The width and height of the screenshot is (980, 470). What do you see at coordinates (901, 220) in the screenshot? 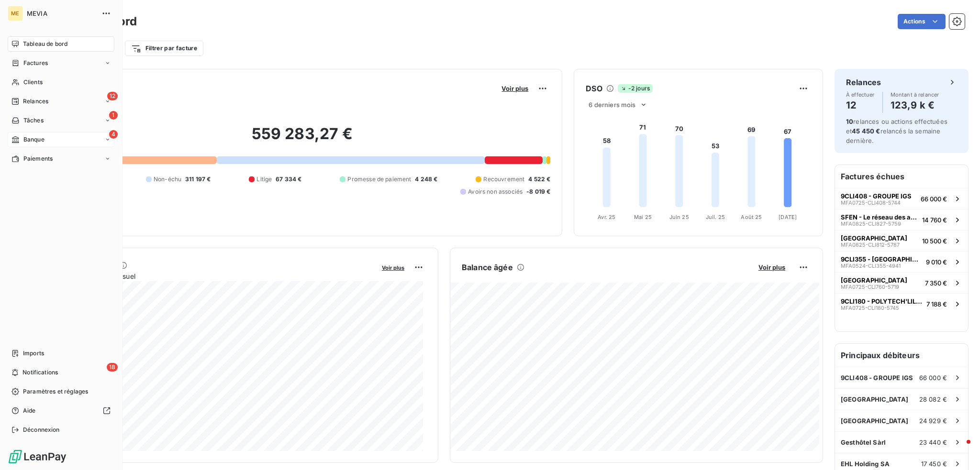
I see `button: SFEN - Le réseau des adhérentsMFA0825-CLI827-575914 760 €` at bounding box center [901, 220].